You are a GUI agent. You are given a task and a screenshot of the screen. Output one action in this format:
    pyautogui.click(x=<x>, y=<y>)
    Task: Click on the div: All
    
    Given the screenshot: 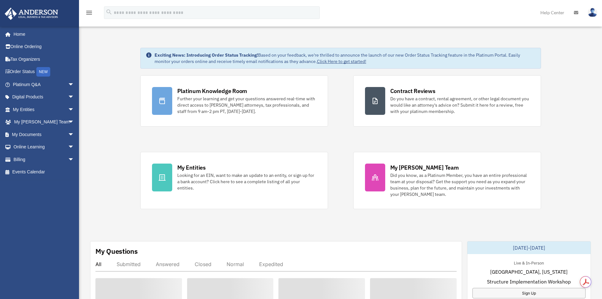 What is the action you would take?
    pyautogui.click(x=98, y=264)
    